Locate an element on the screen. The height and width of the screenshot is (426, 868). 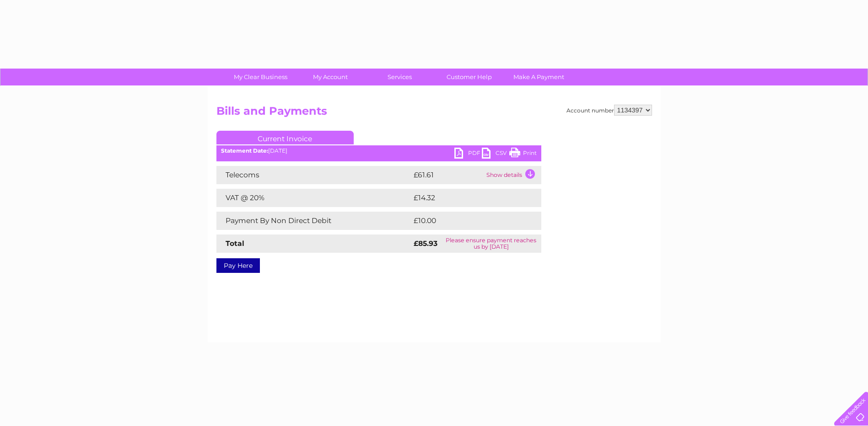
a: Pay Here is located at coordinates (238, 266).